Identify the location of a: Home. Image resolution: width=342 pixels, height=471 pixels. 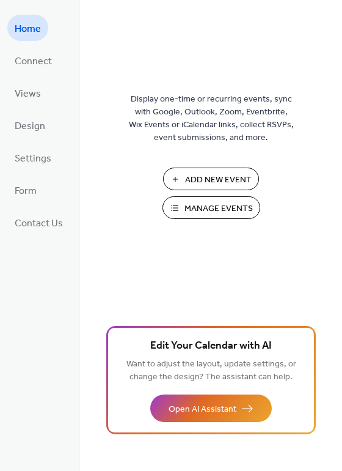
(27, 27).